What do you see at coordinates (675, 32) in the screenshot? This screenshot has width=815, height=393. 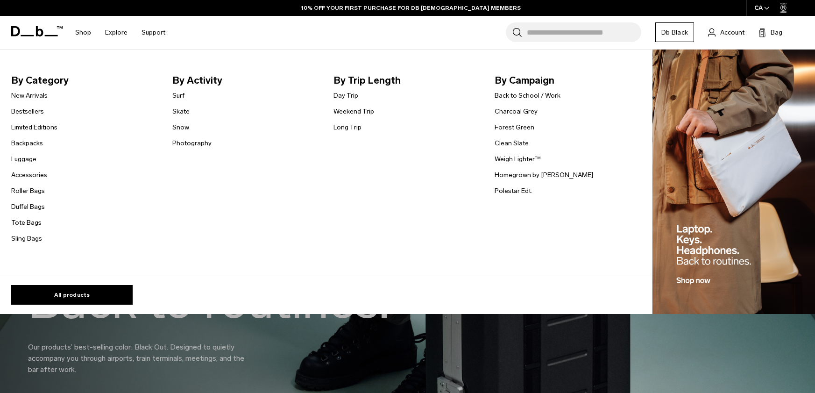 I see `a: Db Black` at bounding box center [675, 32].